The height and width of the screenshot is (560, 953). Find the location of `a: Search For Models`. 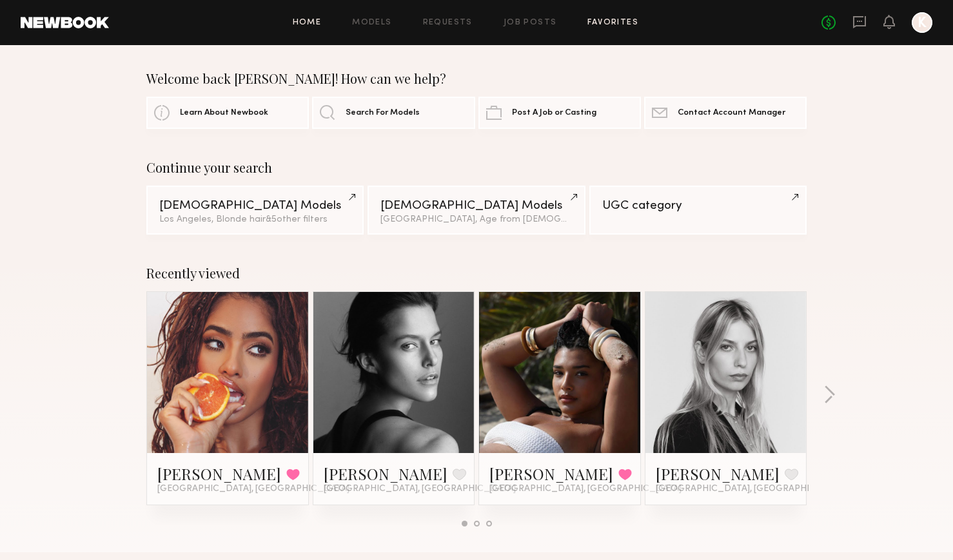

a: Search For Models is located at coordinates (393, 112).